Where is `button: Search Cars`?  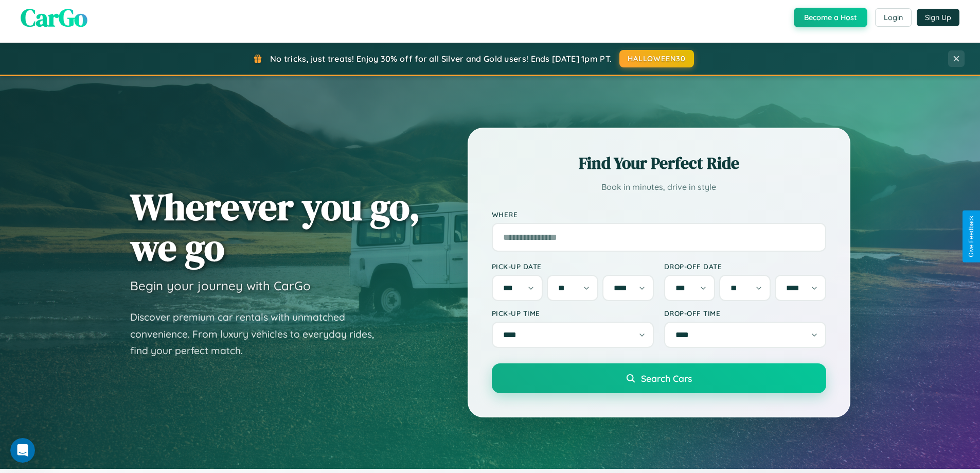 button: Search Cars is located at coordinates (659, 378).